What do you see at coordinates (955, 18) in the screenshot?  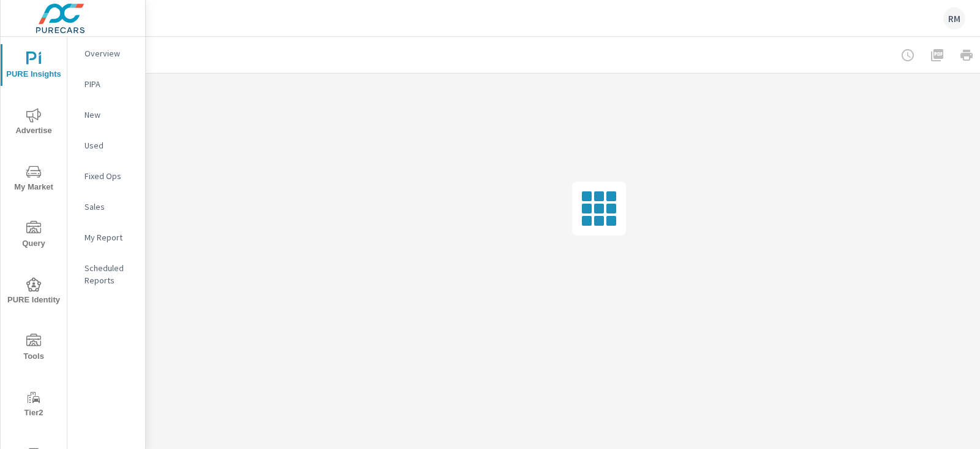 I see `div: RM` at bounding box center [955, 18].